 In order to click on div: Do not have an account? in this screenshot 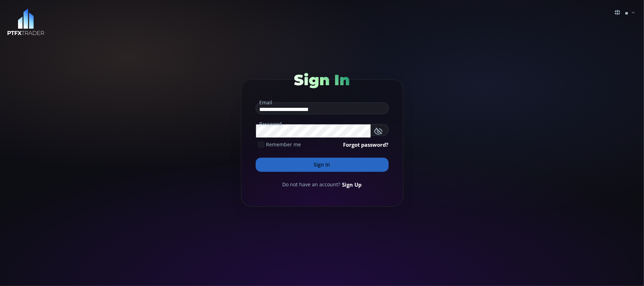, I will do `click(322, 185)`.